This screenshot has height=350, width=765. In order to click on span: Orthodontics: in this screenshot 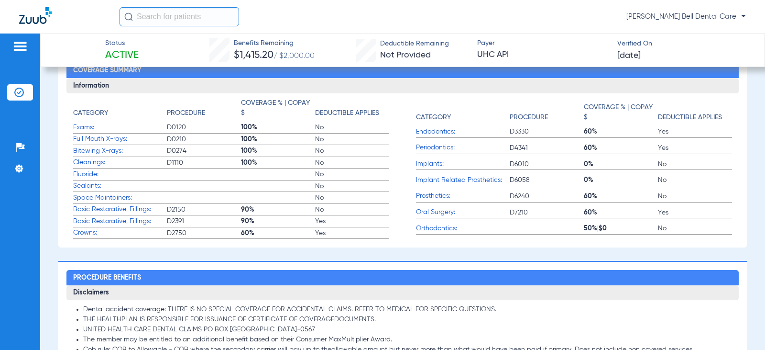, I will do `click(463, 228)`.